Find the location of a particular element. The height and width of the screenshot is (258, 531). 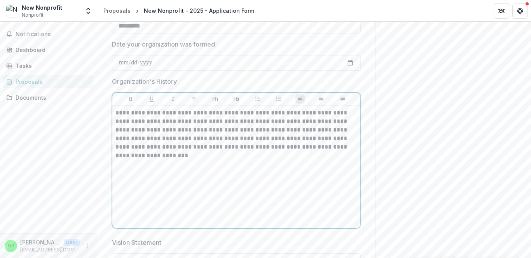

button: Open entity switcher is located at coordinates (88, 11).